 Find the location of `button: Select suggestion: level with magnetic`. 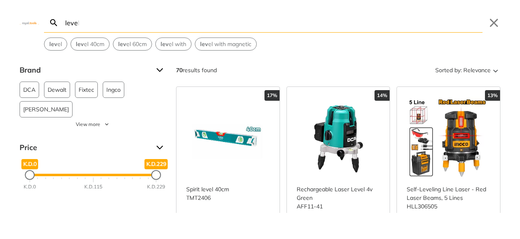

button: Select suggestion: level with magnetic is located at coordinates (226, 44).